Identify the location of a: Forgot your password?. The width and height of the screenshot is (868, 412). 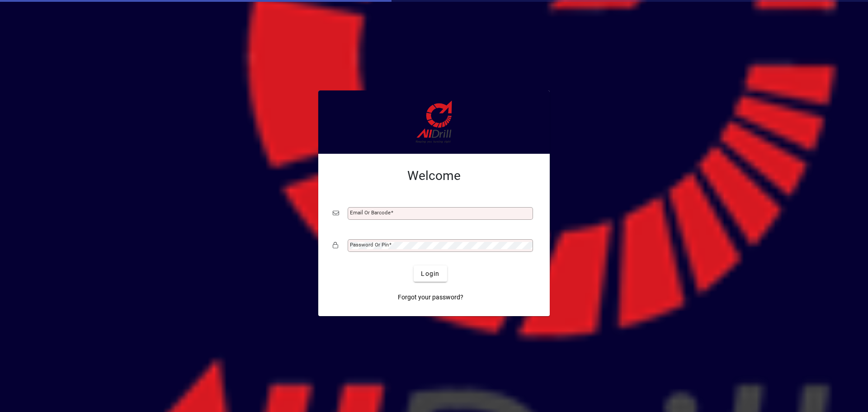
(430, 297).